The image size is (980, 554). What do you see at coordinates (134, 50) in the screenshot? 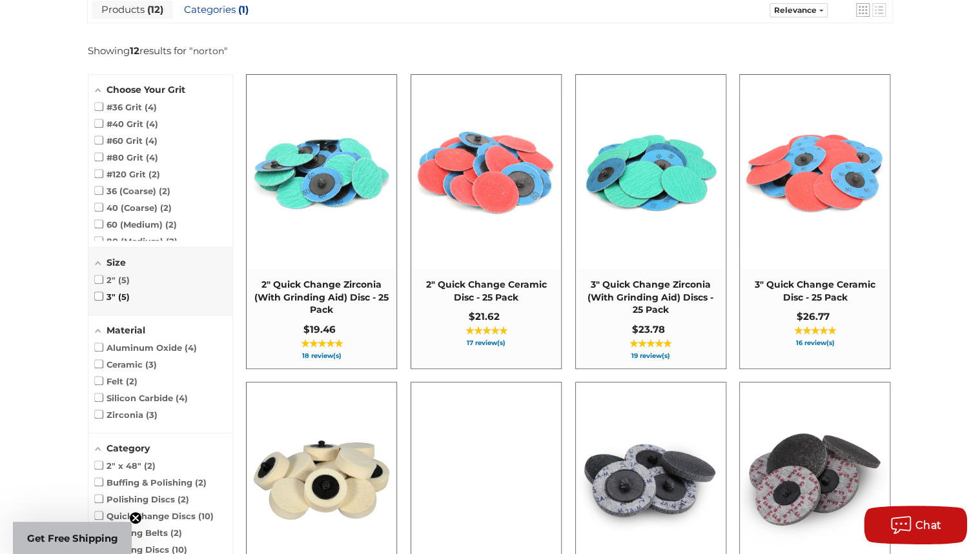
I see `b: 12` at bounding box center [134, 50].